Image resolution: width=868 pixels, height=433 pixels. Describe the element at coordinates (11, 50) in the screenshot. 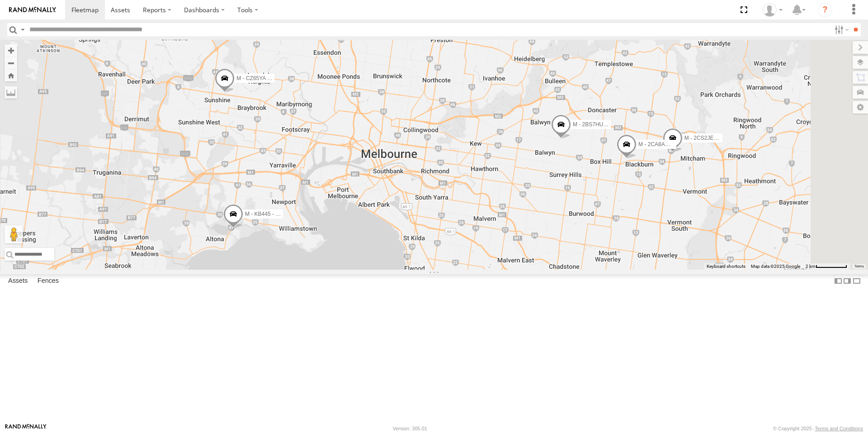

I see `button: Zoom in` at that location.